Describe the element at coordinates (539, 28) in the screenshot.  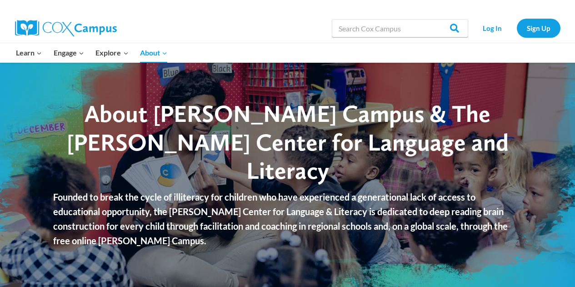
I see `a: Sign Up` at that location.